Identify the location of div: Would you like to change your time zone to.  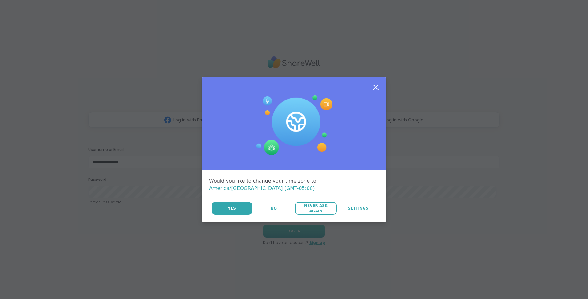
(294, 185).